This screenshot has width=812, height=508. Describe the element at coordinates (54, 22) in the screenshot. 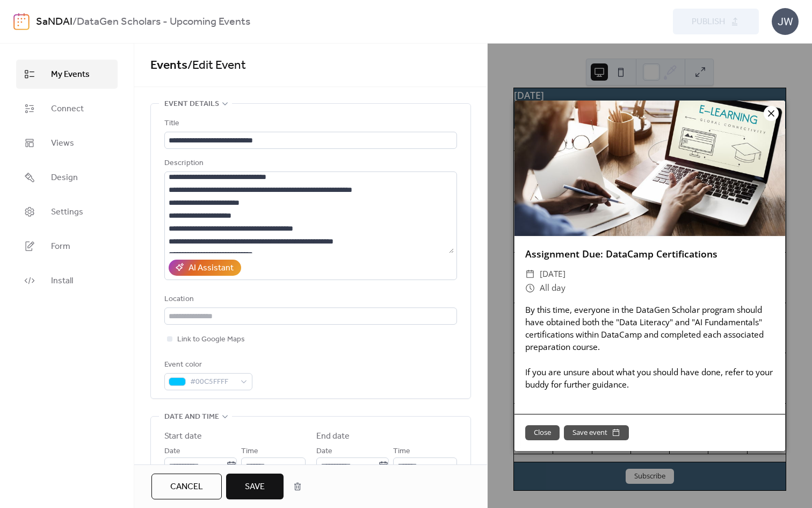

I see `a: SaNDAI` at that location.